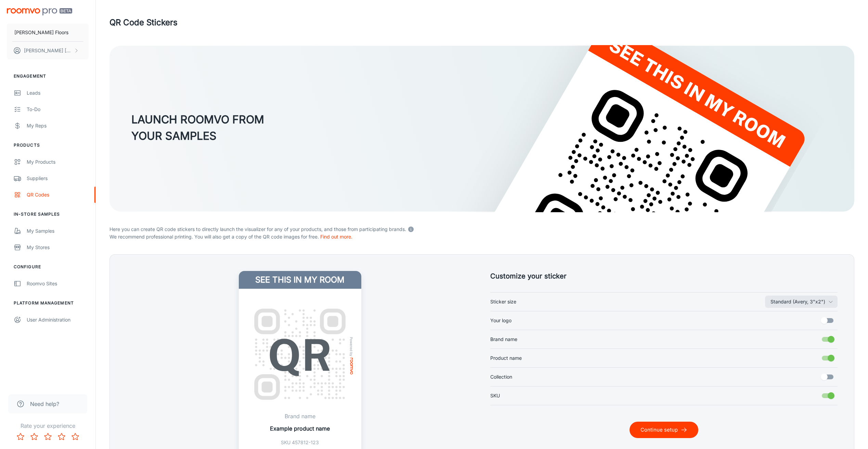 This screenshot has width=868, height=449. Describe the element at coordinates (57, 110) in the screenshot. I see `div: To-do` at that location.